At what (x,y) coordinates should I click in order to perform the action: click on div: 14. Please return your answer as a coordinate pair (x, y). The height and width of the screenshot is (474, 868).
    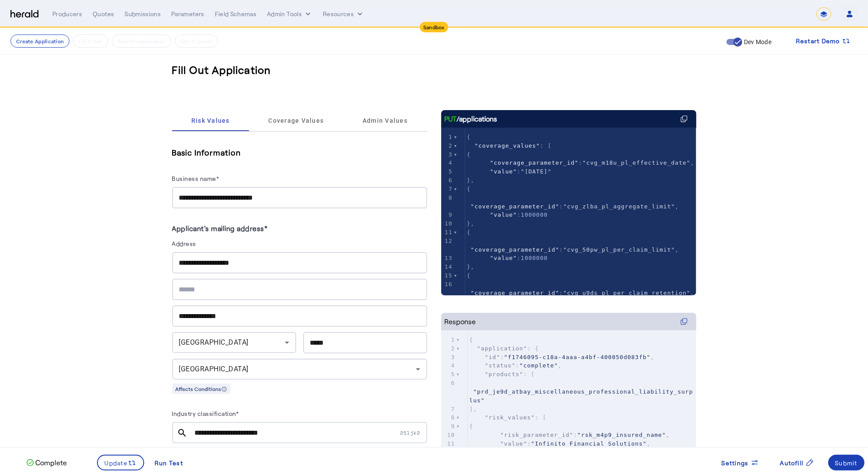
    Looking at the image, I should click on (447, 267).